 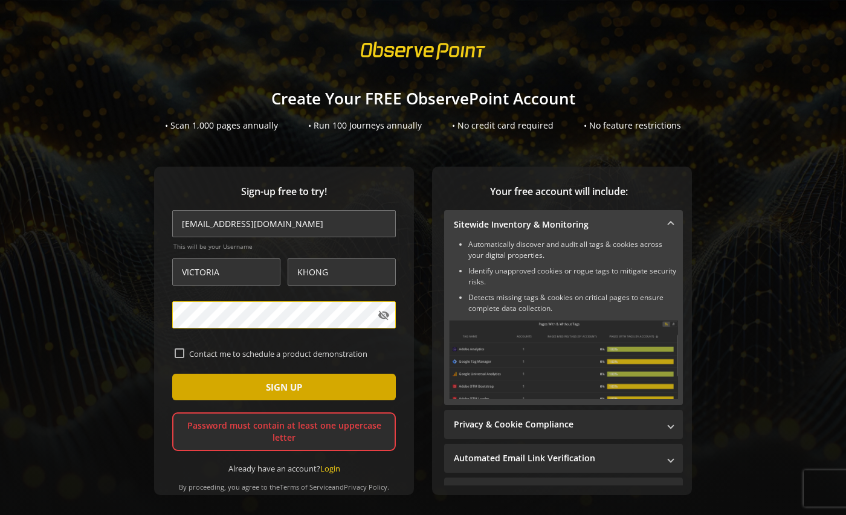 I want to click on a: Login, so click(x=330, y=469).